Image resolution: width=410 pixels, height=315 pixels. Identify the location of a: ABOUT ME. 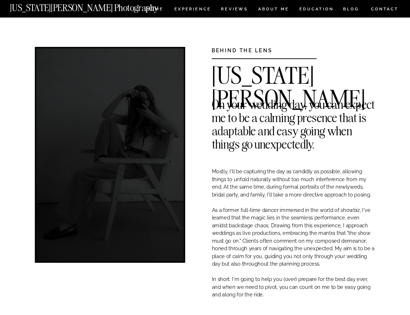
(273, 10).